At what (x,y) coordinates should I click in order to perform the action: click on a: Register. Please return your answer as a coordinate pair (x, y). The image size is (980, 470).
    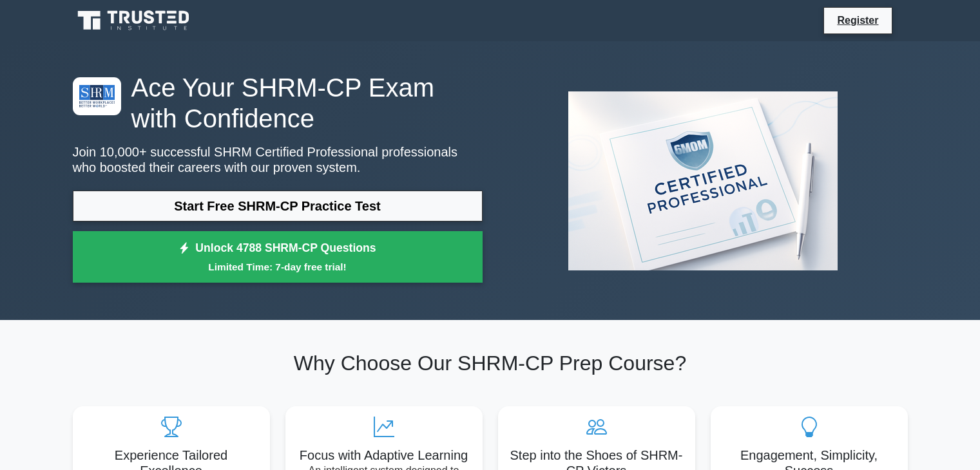
    Looking at the image, I should click on (857, 20).